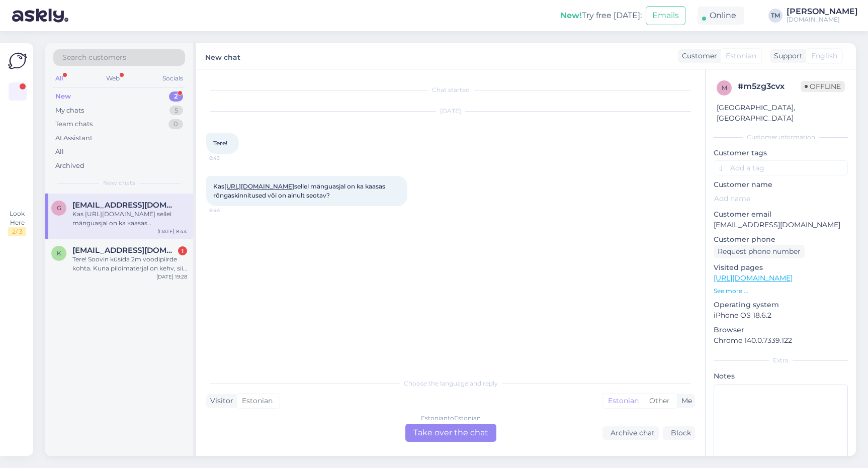  What do you see at coordinates (125, 250) in the screenshot?
I see `span: kaidimarts@gmail.com` at bounding box center [125, 250].